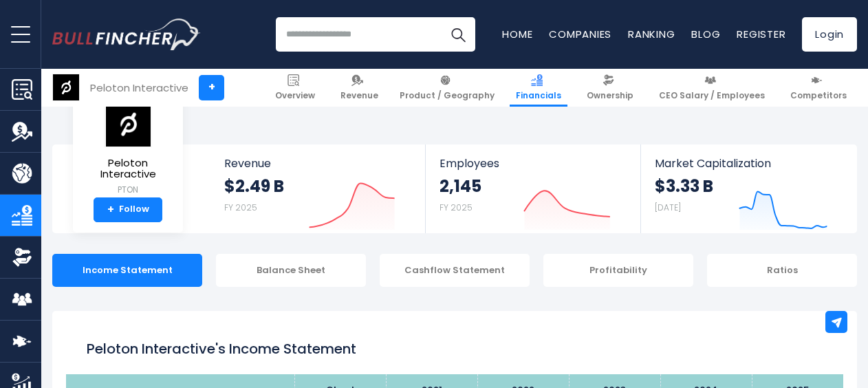  I want to click on h1: Peloton Interactive's Income Statement, so click(454, 349).